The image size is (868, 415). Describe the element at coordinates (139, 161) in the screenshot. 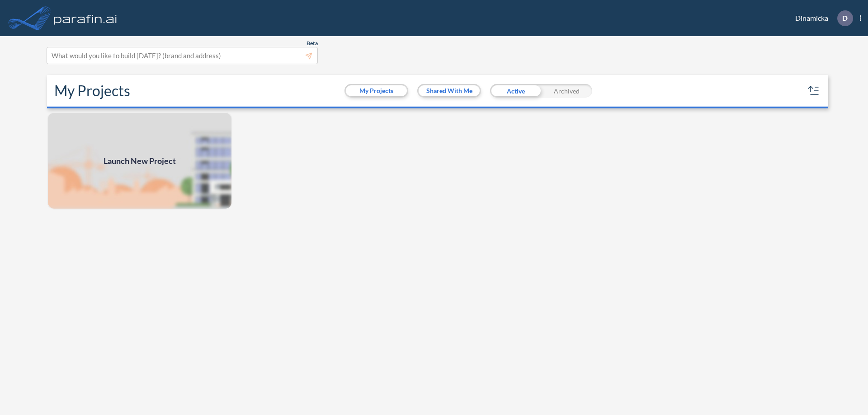

I see `img: add` at that location.